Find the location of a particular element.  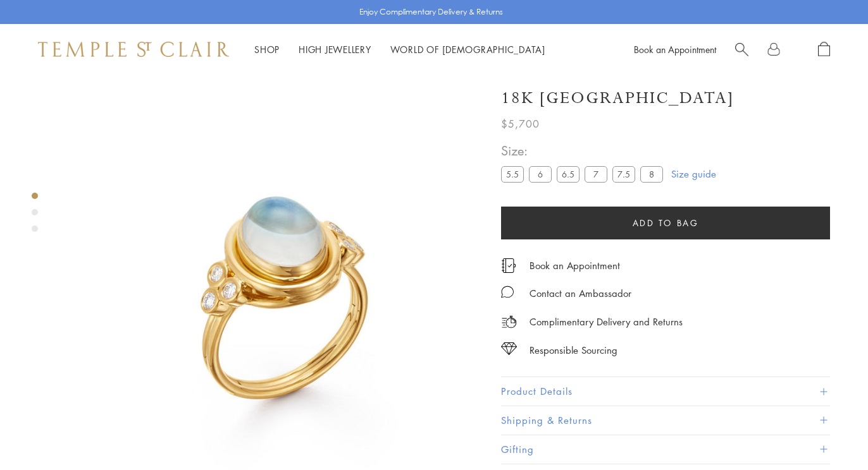

button: Shipping & Returns is located at coordinates (666, 420).